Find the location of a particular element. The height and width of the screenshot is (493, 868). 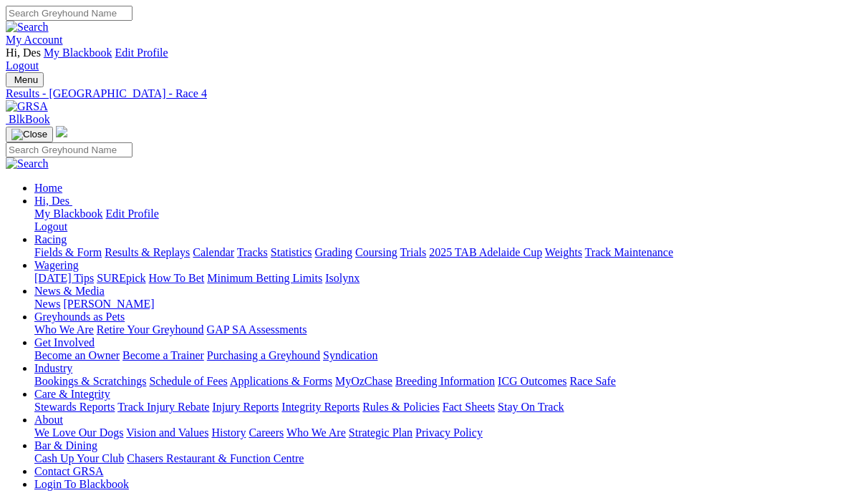

a: Race Safe is located at coordinates (592, 381).